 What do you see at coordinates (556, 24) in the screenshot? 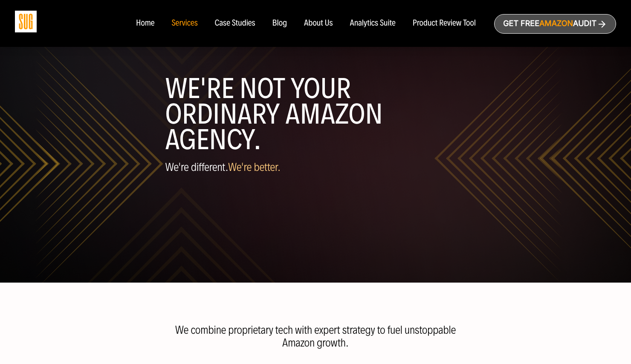
I see `a: Get freeAmazonAudit` at bounding box center [556, 24].